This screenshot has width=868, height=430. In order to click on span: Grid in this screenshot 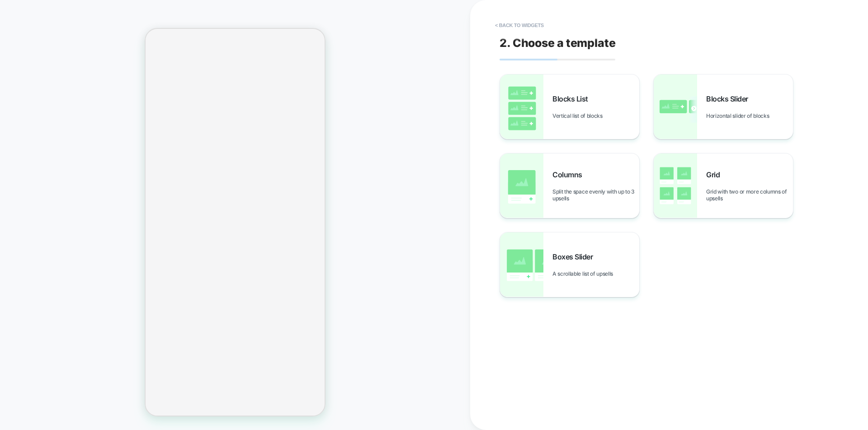, I will do `click(715, 175)`.